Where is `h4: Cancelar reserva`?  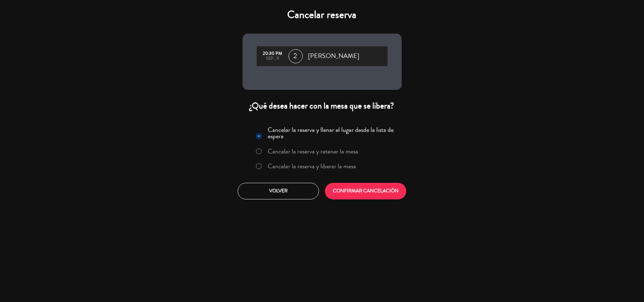
h4: Cancelar reserva is located at coordinates (322, 15).